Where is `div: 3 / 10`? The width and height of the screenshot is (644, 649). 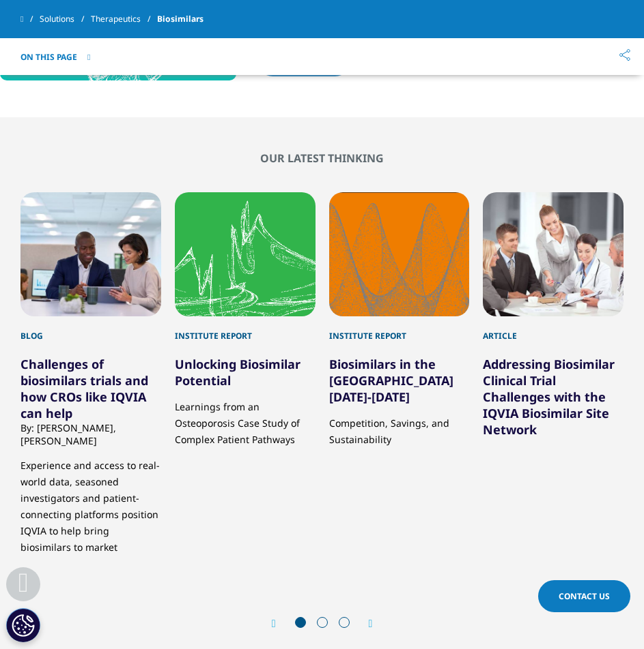
div: 3 / 10 is located at coordinates (399, 373).